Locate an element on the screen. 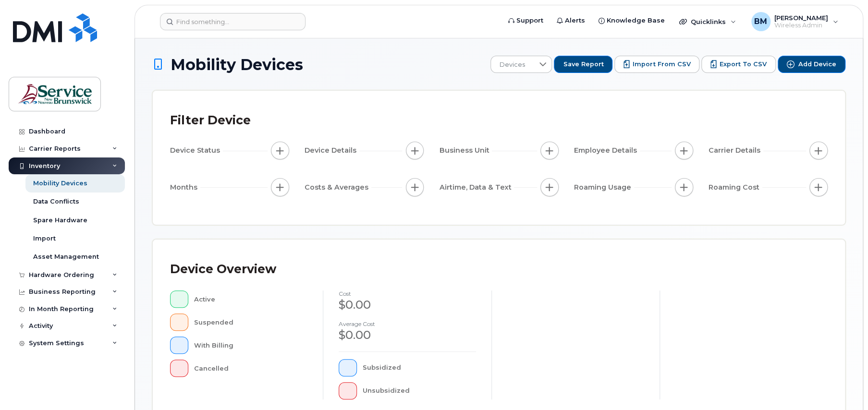 This screenshot has width=868, height=410. a: Add Device is located at coordinates (811, 64).